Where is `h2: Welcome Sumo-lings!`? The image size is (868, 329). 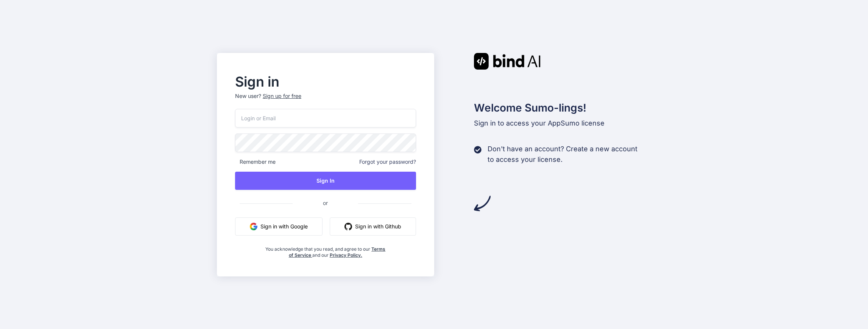
h2: Welcome Sumo-lings! is located at coordinates (562, 108).